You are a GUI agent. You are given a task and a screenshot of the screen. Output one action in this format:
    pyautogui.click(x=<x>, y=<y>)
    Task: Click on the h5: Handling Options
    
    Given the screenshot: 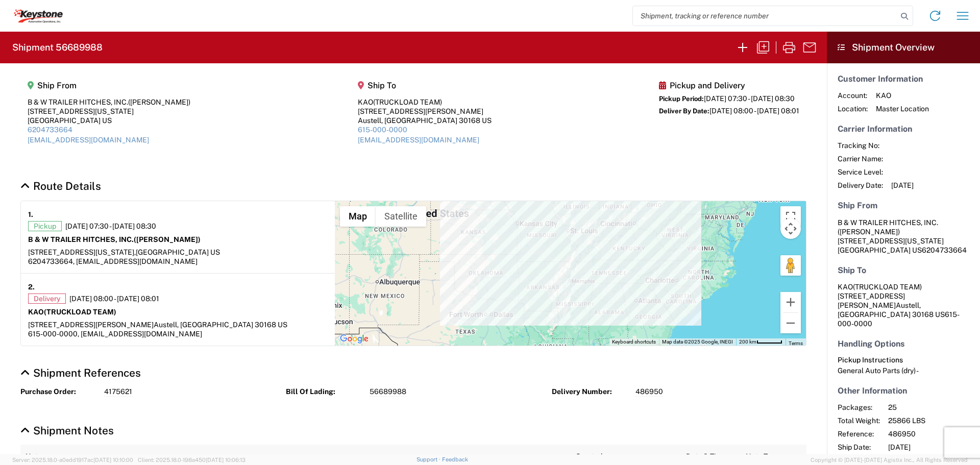 What is the action you would take?
    pyautogui.click(x=903, y=343)
    